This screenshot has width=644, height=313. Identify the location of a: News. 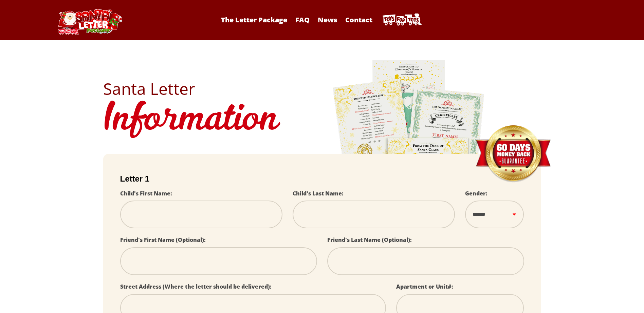
(327, 19).